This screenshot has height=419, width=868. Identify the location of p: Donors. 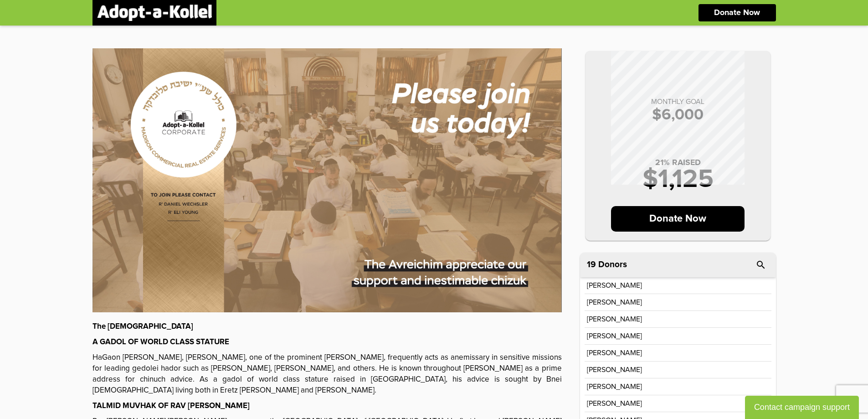
(612, 264).